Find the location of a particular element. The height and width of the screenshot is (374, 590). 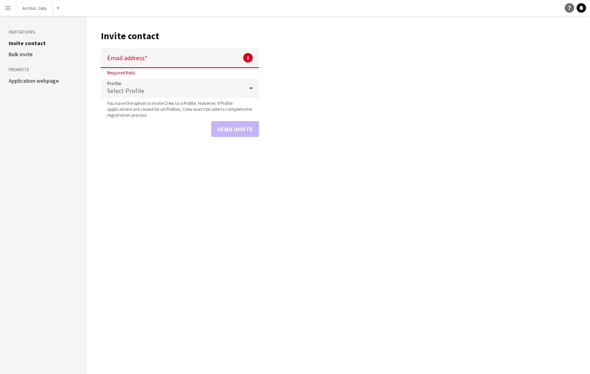

a: Invite contact is located at coordinates (27, 43).